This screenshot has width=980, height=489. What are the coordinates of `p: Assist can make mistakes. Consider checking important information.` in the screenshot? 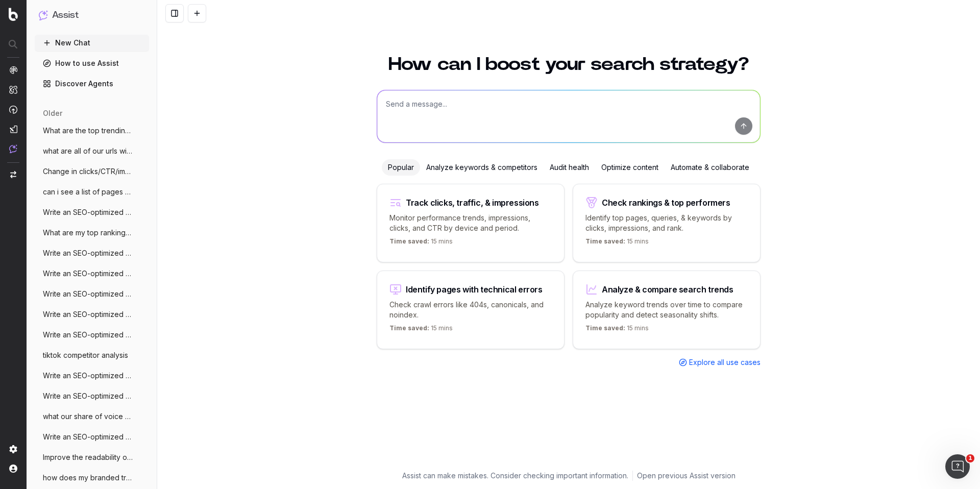 It's located at (515, 476).